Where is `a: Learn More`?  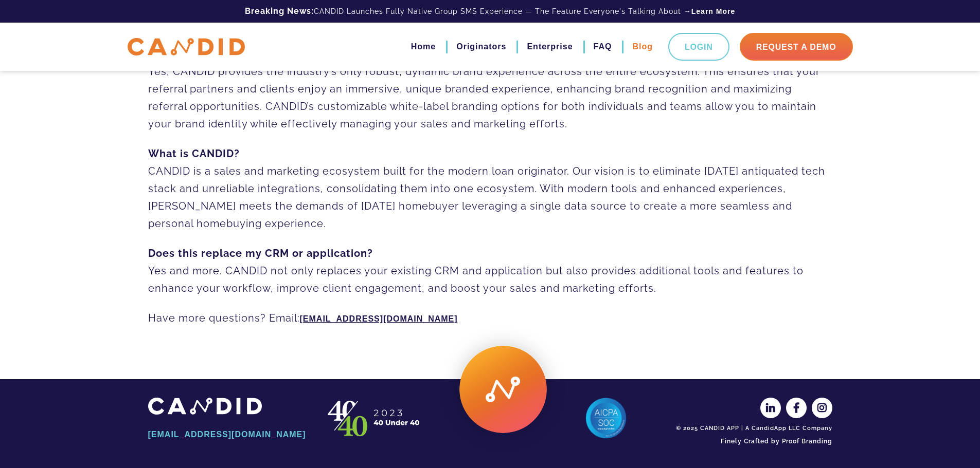 a: Learn More is located at coordinates (713, 11).